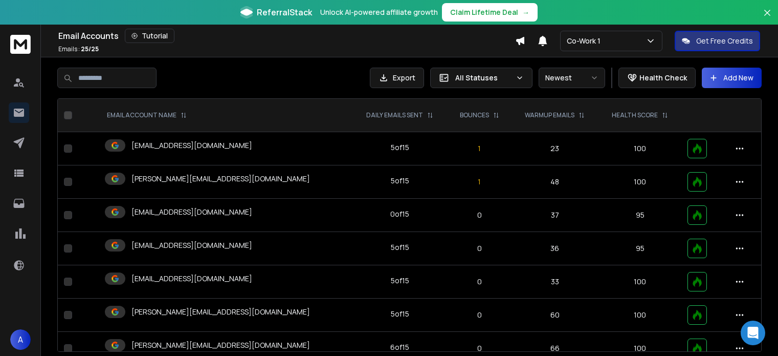 The width and height of the screenshot is (778, 356). Describe the element at coordinates (78, 49) in the screenshot. I see `p: Emails :` at that location.